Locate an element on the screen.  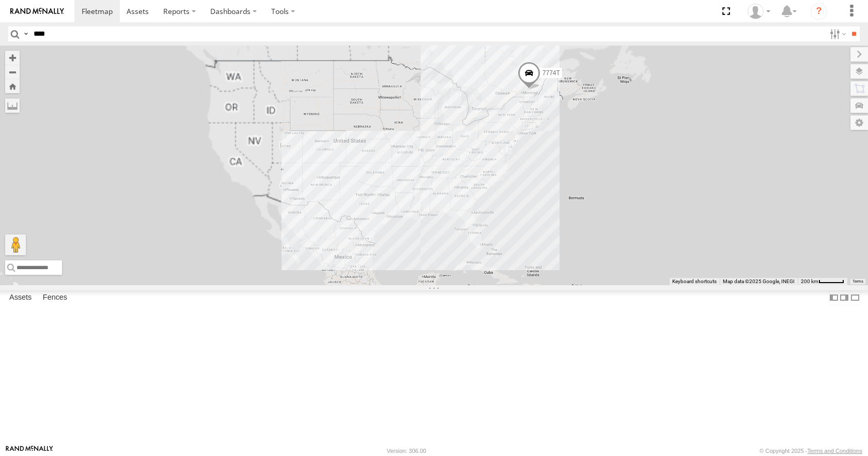
a: Visit our Website is located at coordinates (29, 450).